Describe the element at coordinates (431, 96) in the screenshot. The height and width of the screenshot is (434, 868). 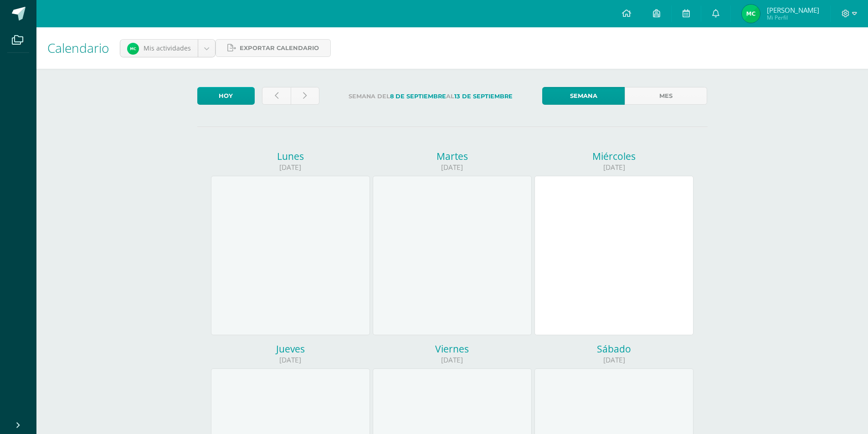
I see `label: Semana del al` at that location.